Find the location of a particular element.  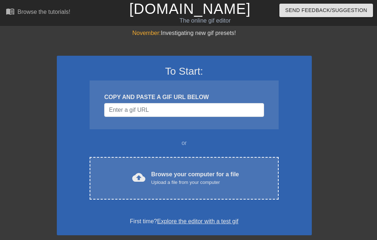

span: menu_book is located at coordinates (10, 11).